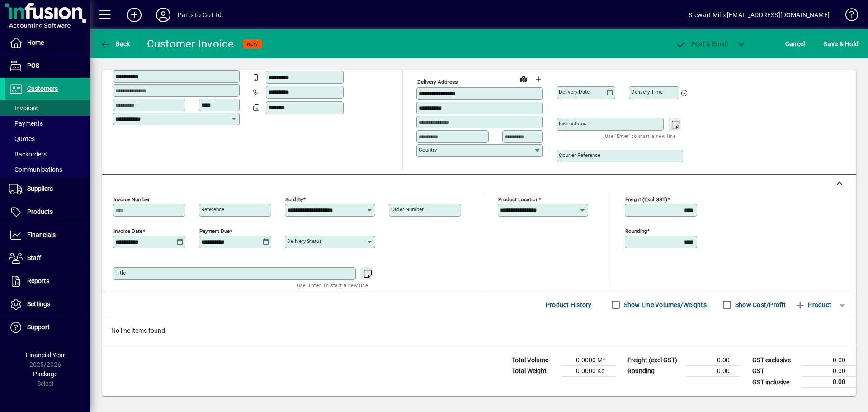 This screenshot has height=412, width=868. I want to click on span: Customers, so click(43, 89).